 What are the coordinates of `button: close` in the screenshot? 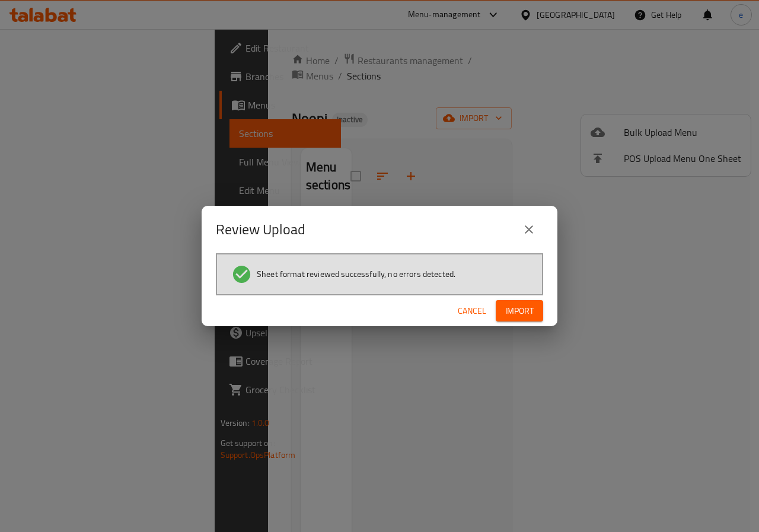 It's located at (529, 230).